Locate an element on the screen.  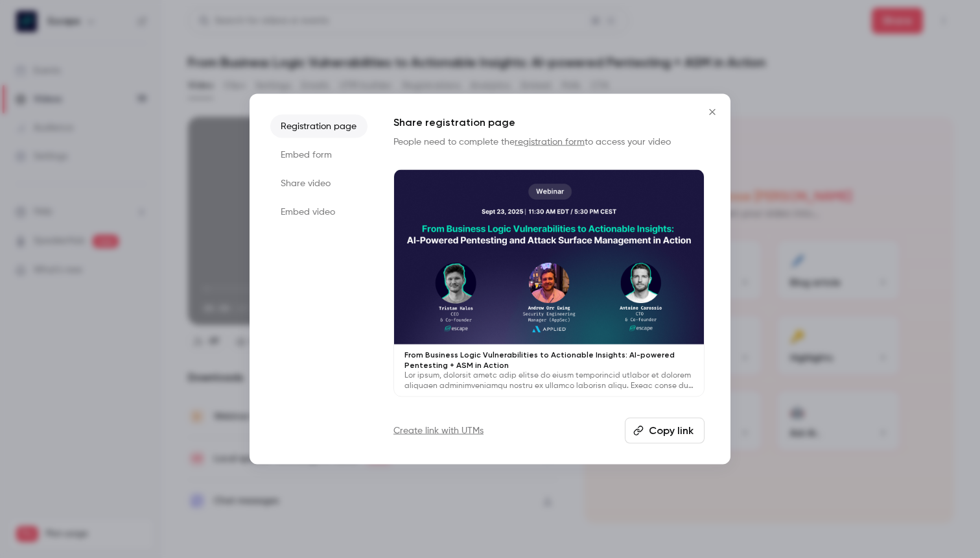
p: From Business Logic Vulnerabilities to Actionable Insights: AI-powered Pentesting + ASM in Action is located at coordinates (549, 360).